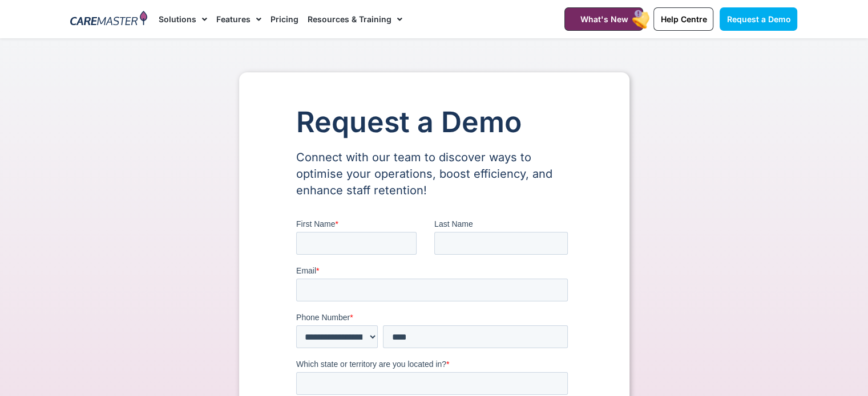  I want to click on span: Request a Demo, so click(758, 19).